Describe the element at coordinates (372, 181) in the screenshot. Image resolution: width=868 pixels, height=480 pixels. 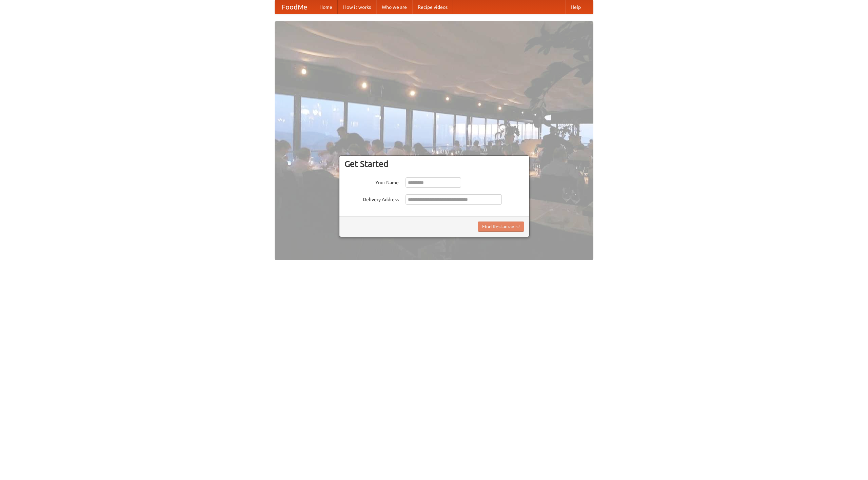
I see `label: Your Name` at that location.